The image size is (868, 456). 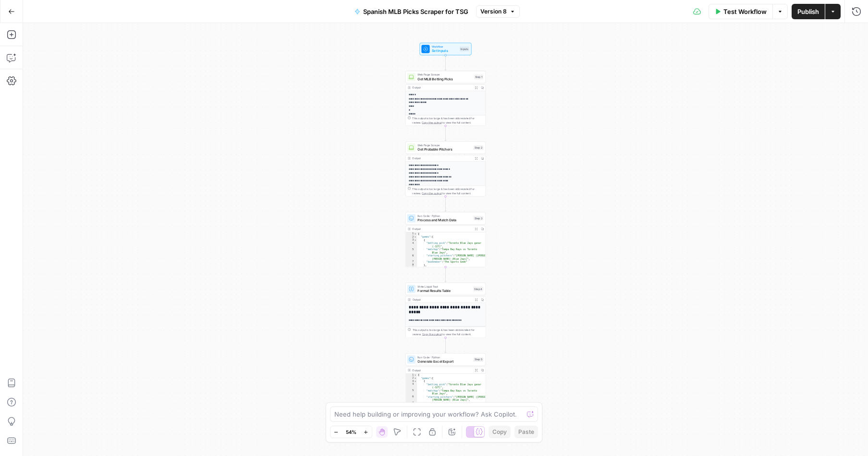 What do you see at coordinates (411, 268) in the screenshot?
I see `div: 9` at bounding box center [411, 268].